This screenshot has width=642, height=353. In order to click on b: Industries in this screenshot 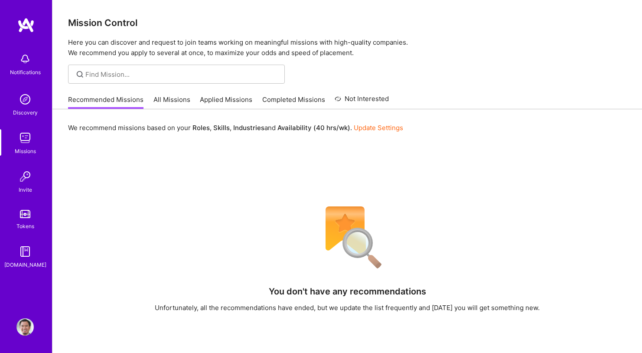, I will do `click(249, 127)`.